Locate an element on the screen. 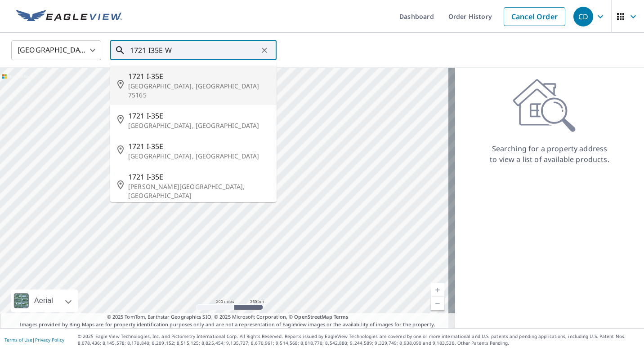 The image size is (644, 351). div: CD is located at coordinates (583, 16).